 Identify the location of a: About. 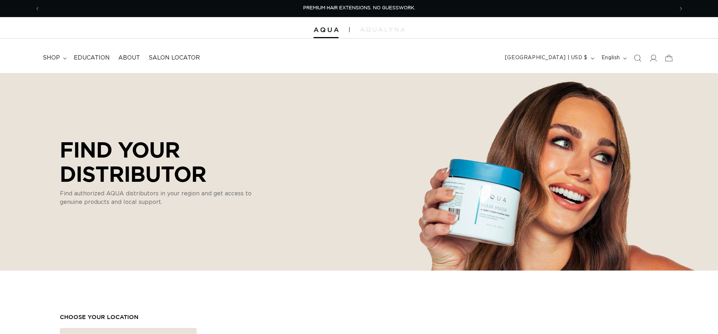
(129, 58).